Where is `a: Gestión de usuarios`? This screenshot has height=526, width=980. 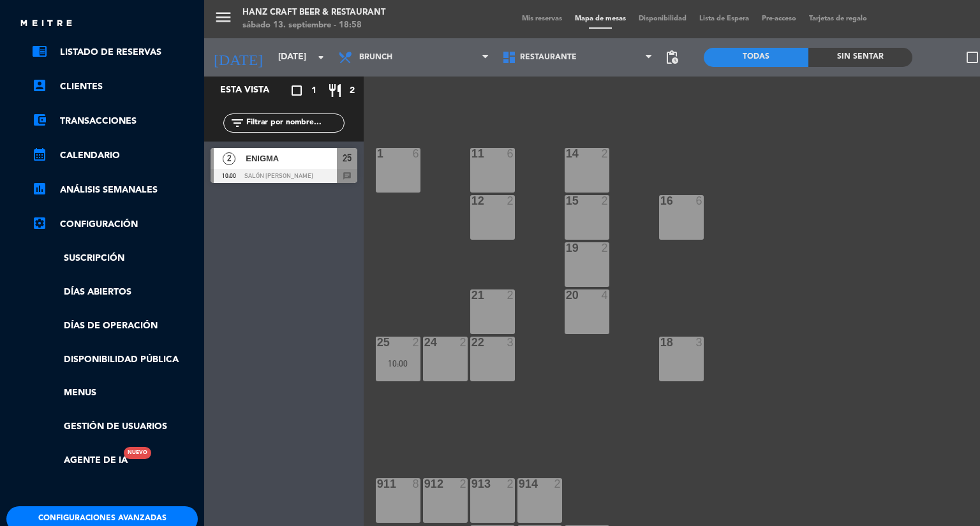 a: Gestión de usuarios is located at coordinates (115, 427).